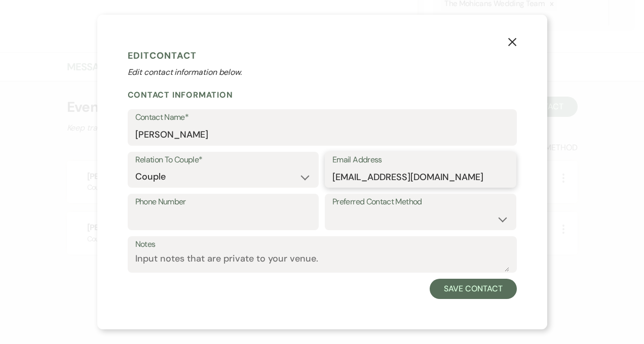  What do you see at coordinates (322, 135) in the screenshot?
I see `input: First and Last Name` at bounding box center [322, 135].